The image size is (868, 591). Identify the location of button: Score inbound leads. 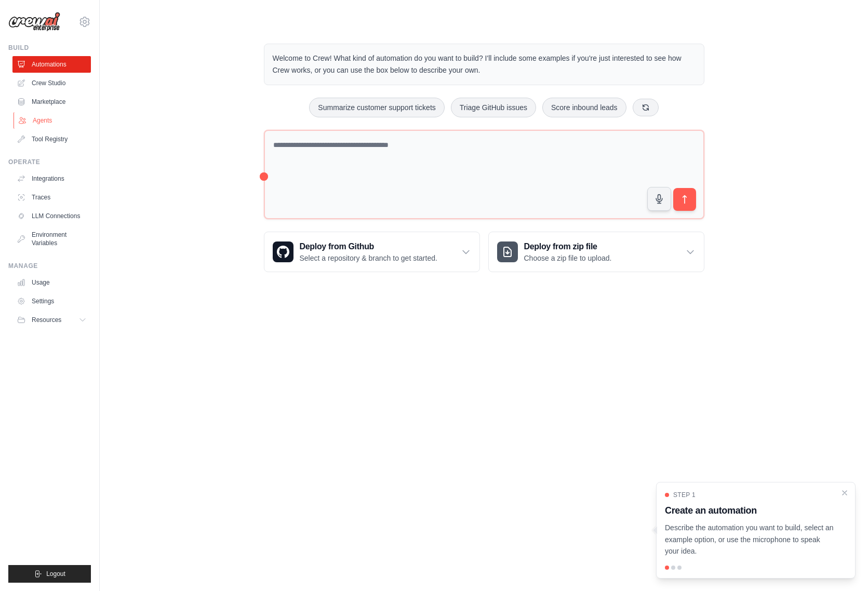
(584, 108).